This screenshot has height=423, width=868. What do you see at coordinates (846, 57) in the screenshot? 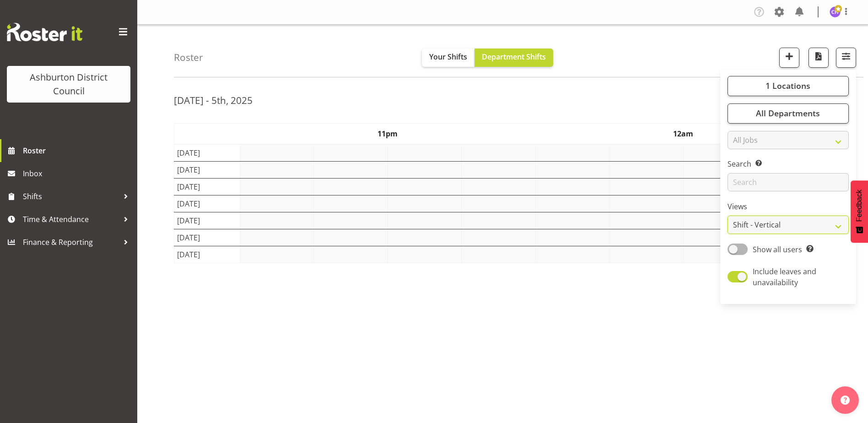
I see `button: Filter Shifts` at bounding box center [846, 57].